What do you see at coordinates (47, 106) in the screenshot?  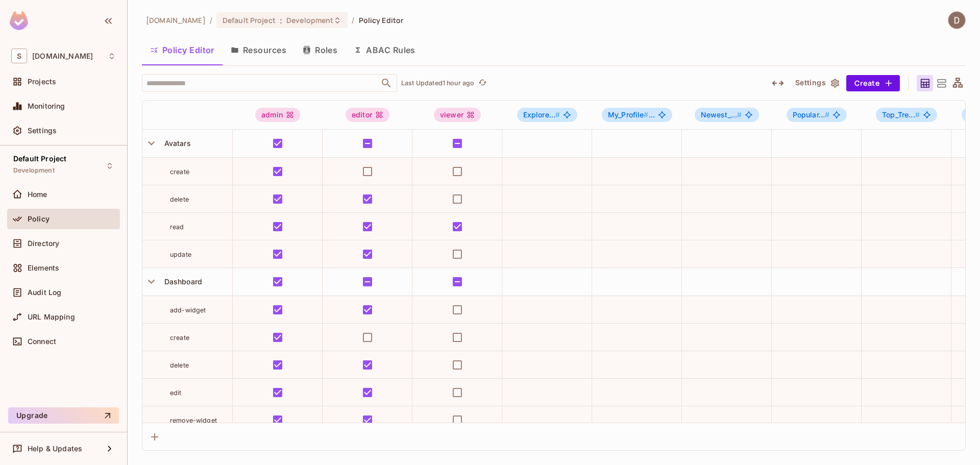 I see `span: Monitoring` at bounding box center [47, 106].